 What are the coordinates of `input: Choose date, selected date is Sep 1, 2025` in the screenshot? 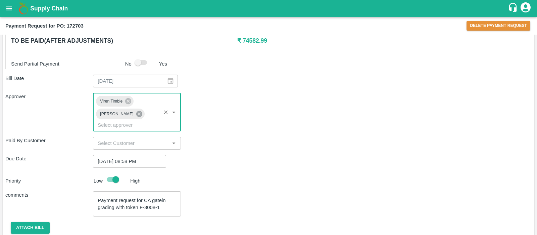 It's located at (127, 161).